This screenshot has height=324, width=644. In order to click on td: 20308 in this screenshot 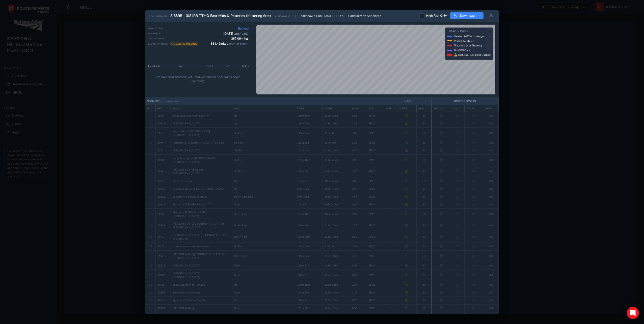, I will do `click(163, 160)`.